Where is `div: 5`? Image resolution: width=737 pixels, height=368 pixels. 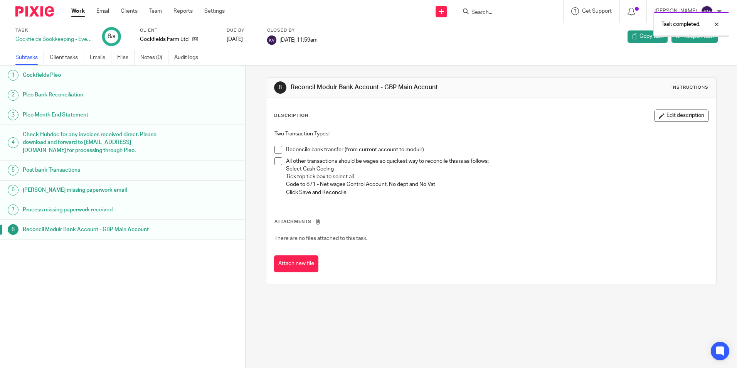
div: 5 is located at coordinates (13, 170).